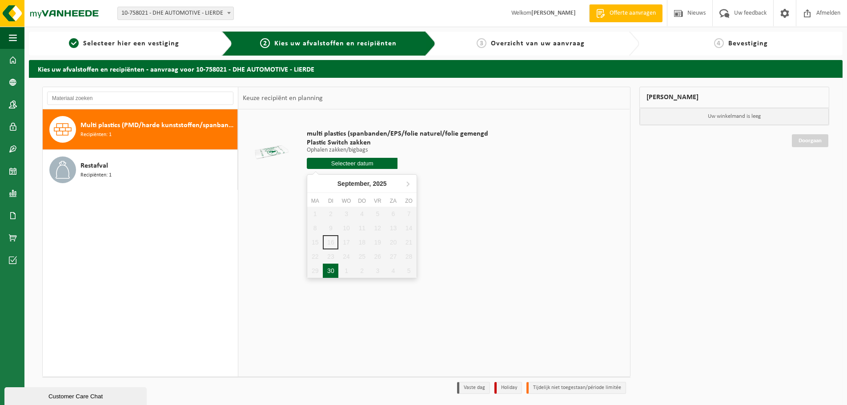 The width and height of the screenshot is (847, 405). What do you see at coordinates (474, 388) in the screenshot?
I see `li: Vaste dag` at bounding box center [474, 388].